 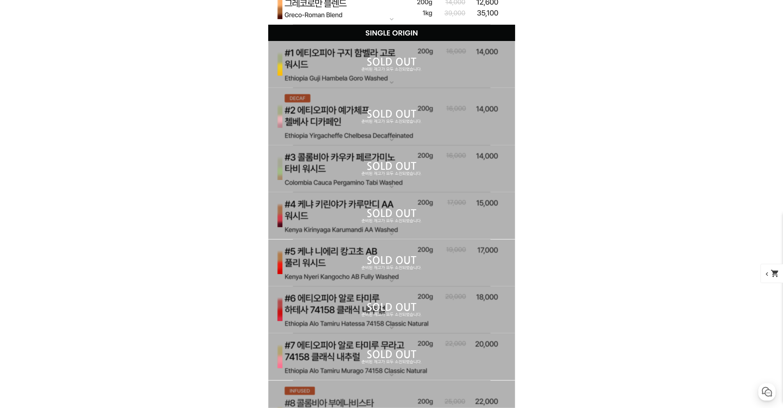 What do you see at coordinates (99, 207) in the screenshot?
I see `span: 설정` at bounding box center [99, 207].